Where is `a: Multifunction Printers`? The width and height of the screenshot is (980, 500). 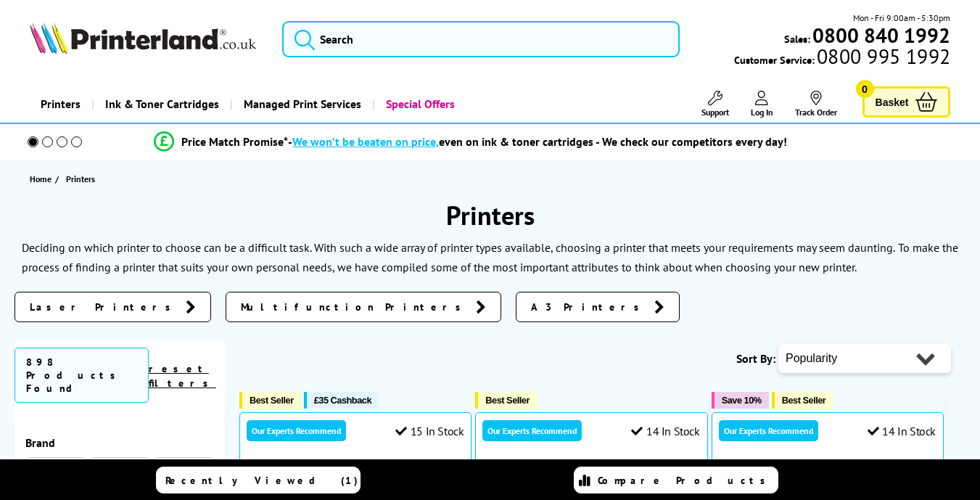
a: Multifunction Printers is located at coordinates (364, 307).